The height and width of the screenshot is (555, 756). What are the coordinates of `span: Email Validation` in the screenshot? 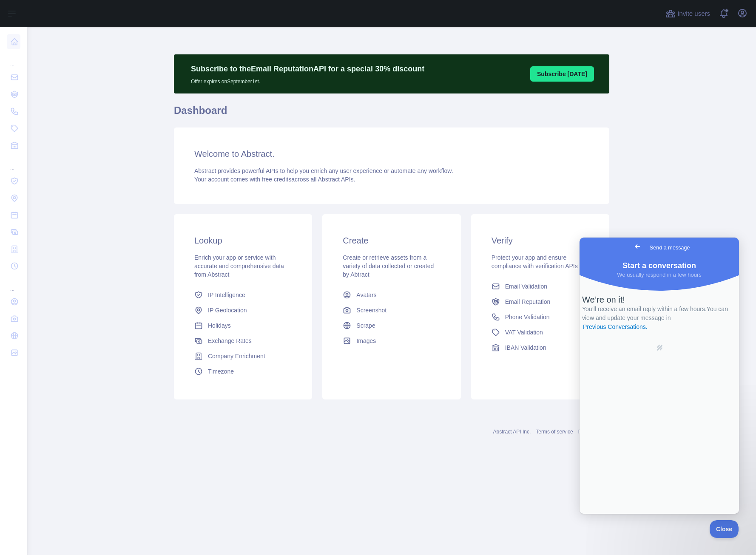 It's located at (525, 287).